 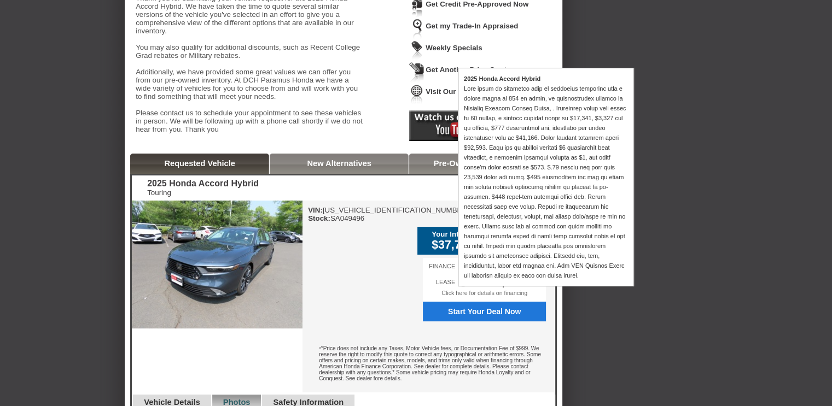 I want to click on b: Stock:, so click(x=319, y=218).